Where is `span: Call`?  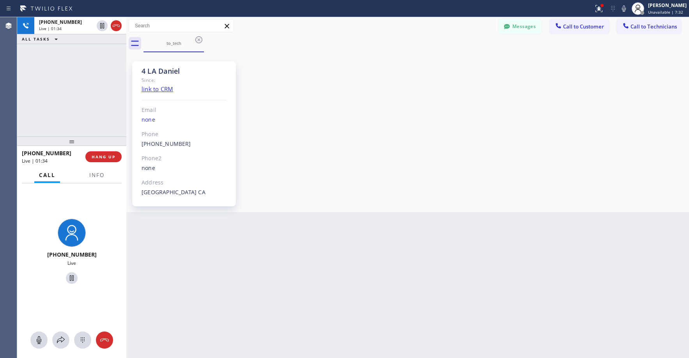
span: Call is located at coordinates (47, 175).